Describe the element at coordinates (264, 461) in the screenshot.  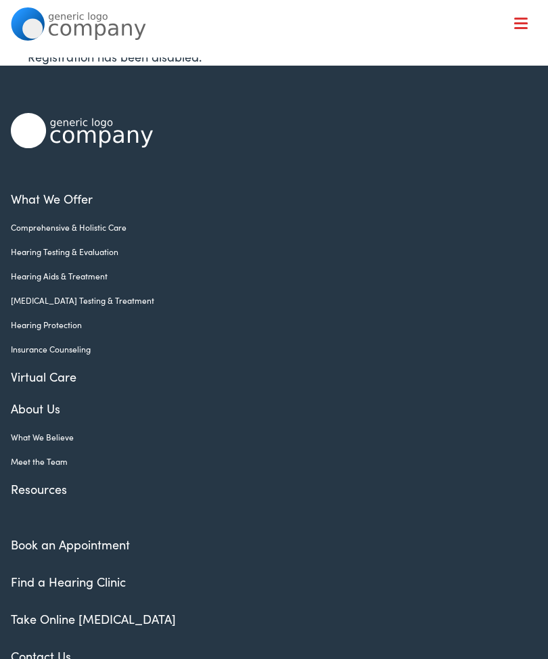
I see `a: Meet the Team` at that location.